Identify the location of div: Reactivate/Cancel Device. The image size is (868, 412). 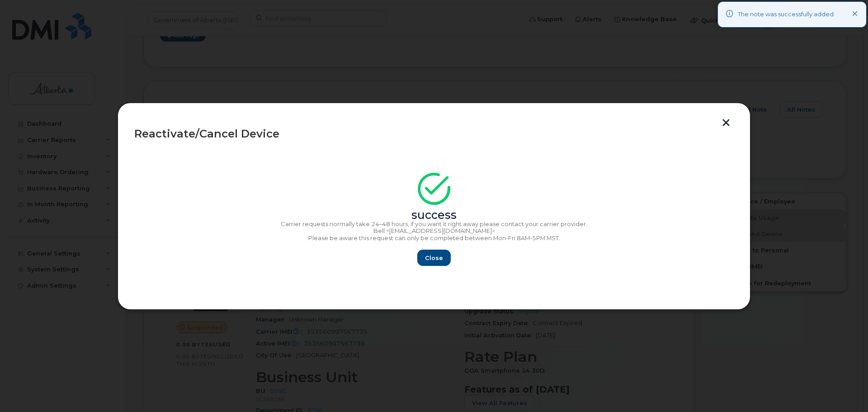
(434, 134).